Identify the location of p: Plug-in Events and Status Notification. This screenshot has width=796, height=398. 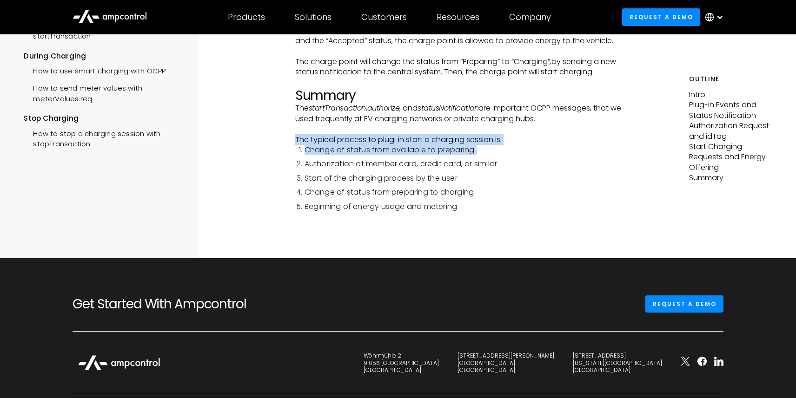
(730, 110).